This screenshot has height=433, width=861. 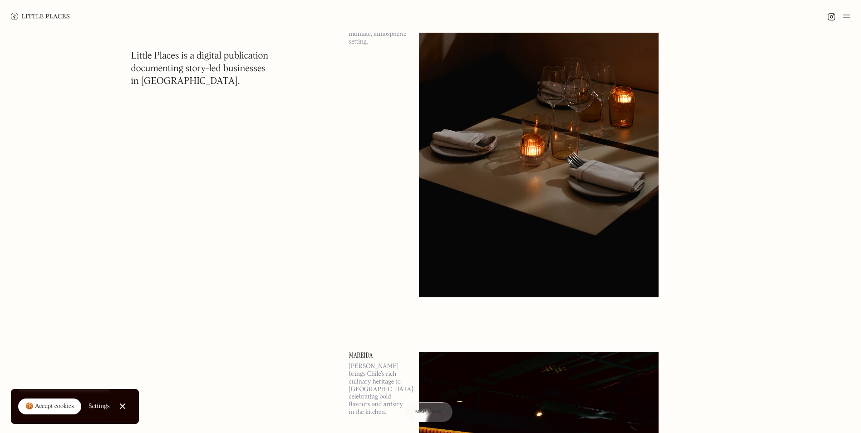 What do you see at coordinates (122, 406) in the screenshot?
I see `div: Close Cookie Popup` at bounding box center [122, 406].